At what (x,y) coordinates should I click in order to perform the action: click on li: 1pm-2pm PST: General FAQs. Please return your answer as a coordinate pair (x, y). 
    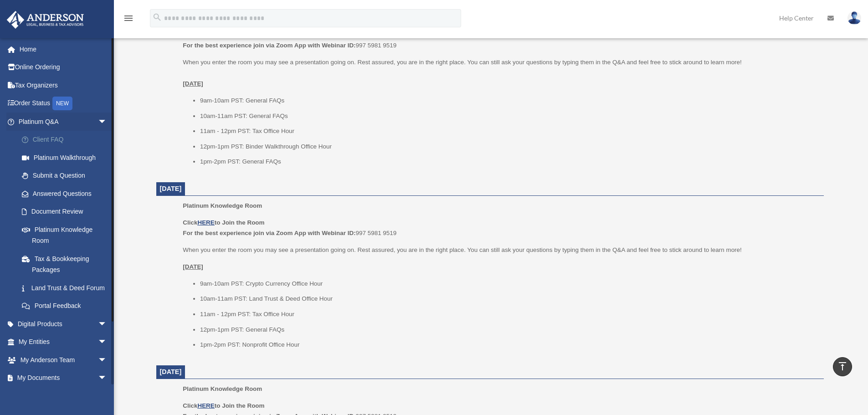
    Looking at the image, I should click on (508, 161).